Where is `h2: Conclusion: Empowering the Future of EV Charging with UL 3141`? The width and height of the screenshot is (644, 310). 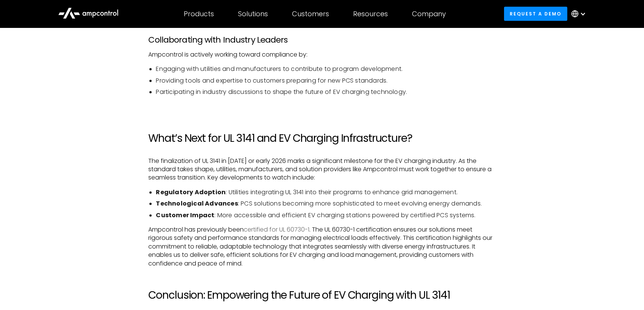 h2: Conclusion: Empowering the Future of EV Charging with UL 3141 is located at coordinates (322, 296).